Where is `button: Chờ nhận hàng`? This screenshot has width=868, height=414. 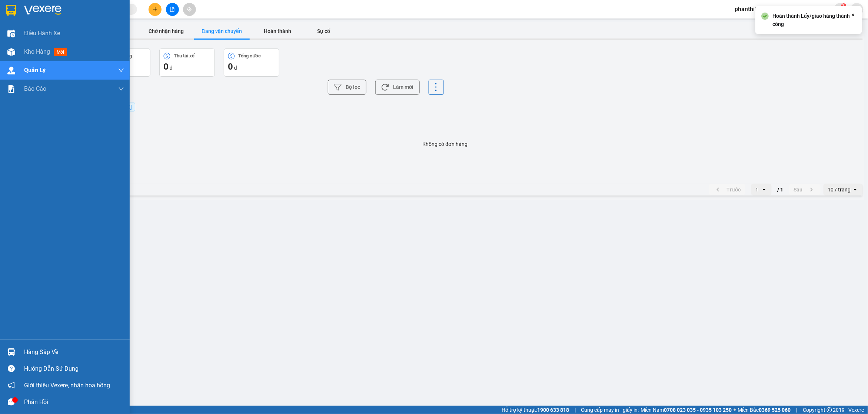 button: Chờ nhận hàng is located at coordinates (166, 31).